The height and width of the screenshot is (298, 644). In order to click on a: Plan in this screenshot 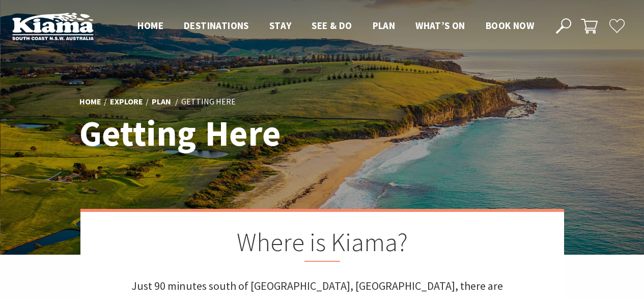, I will do `click(161, 102)`.